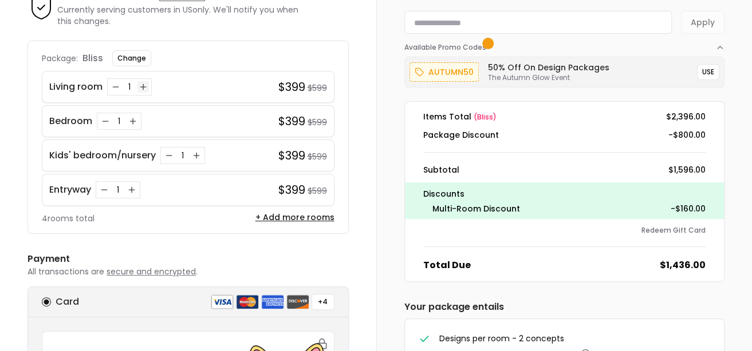 The image size is (752, 351). What do you see at coordinates (564, 70) in the screenshot?
I see `div: Available Promo Codes` at bounding box center [564, 70].